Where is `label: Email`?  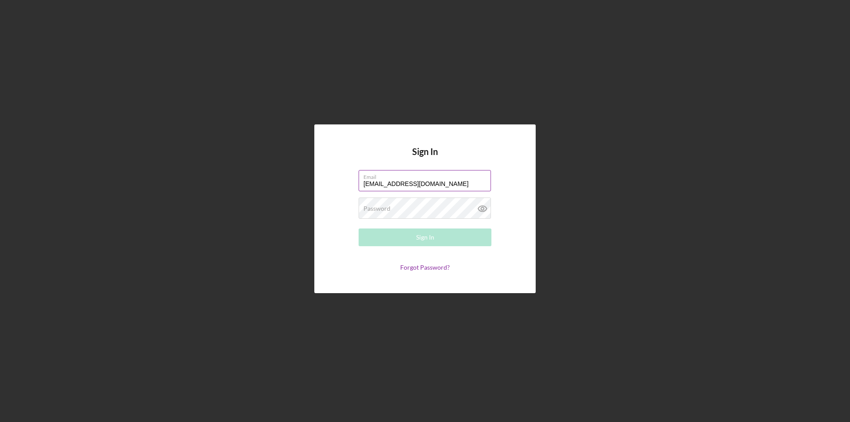
label: Email is located at coordinates (427, 175).